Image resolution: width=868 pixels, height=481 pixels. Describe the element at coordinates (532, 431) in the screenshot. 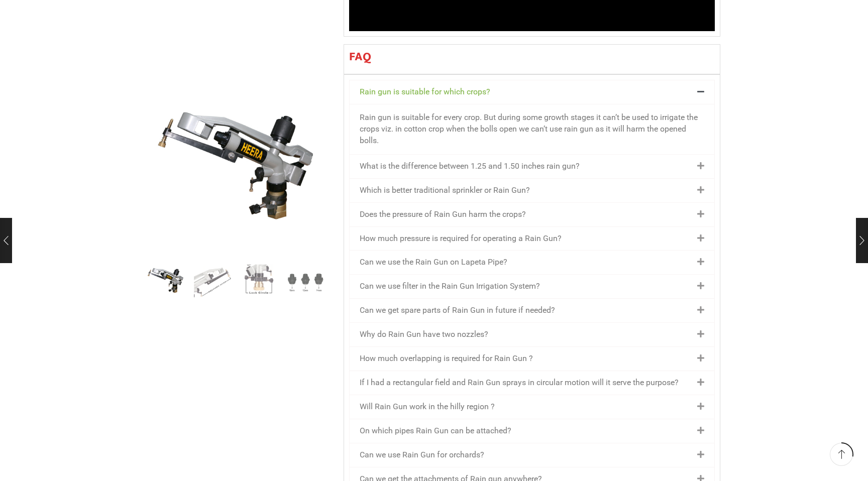

I see `div: On which pipes Rain Gun can be attached?` at that location.